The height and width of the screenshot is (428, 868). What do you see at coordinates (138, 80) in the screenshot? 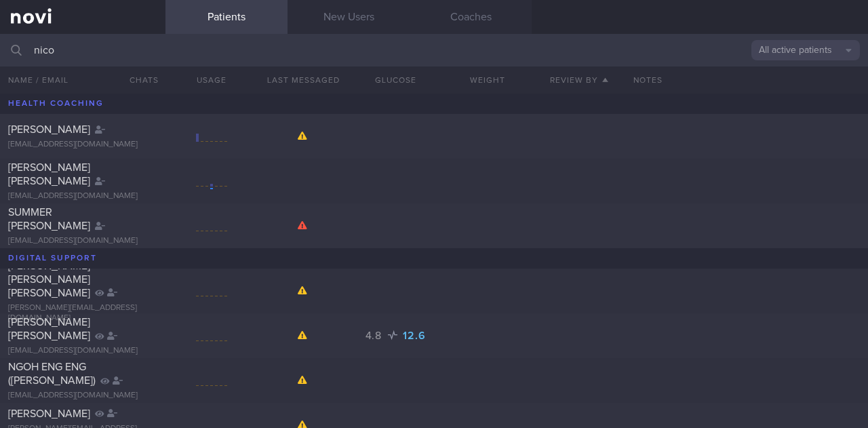
I see `button: Chats` at bounding box center [138, 80].